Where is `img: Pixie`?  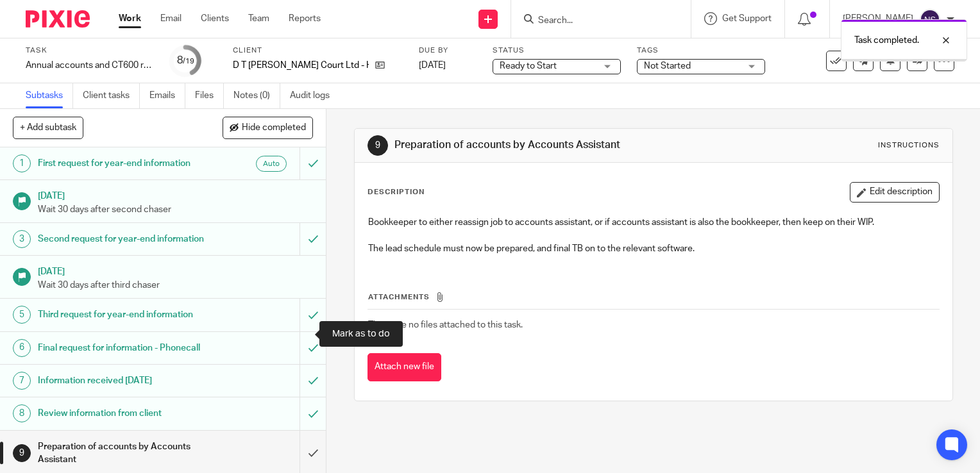 img: Pixie is located at coordinates (58, 19).